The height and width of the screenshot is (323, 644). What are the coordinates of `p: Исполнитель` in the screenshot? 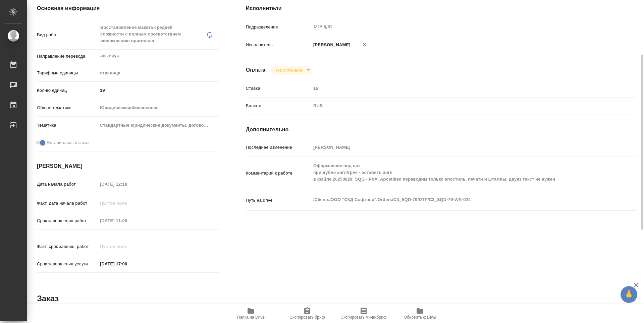 It's located at (279, 45).